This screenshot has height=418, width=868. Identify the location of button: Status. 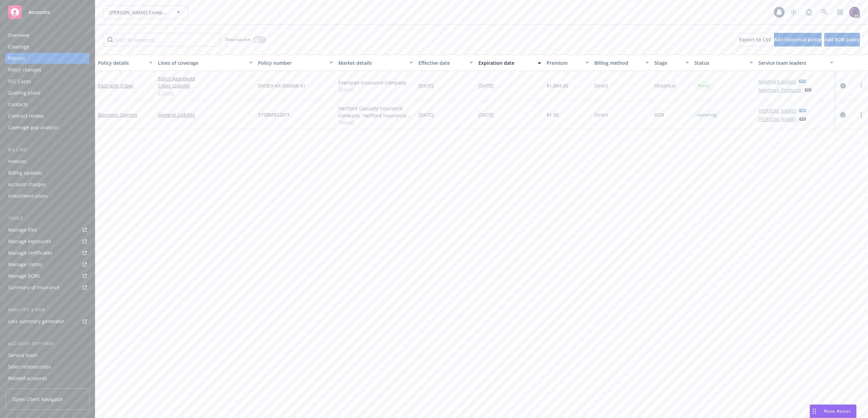
(724, 63).